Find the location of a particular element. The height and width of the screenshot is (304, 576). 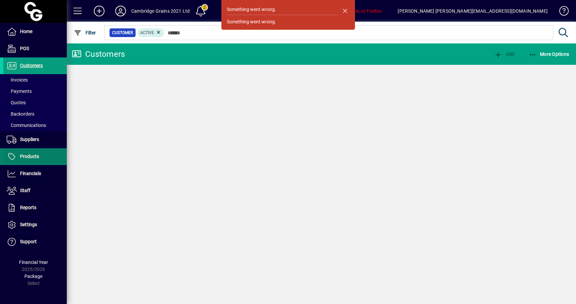

span: Customers is located at coordinates (31, 65).